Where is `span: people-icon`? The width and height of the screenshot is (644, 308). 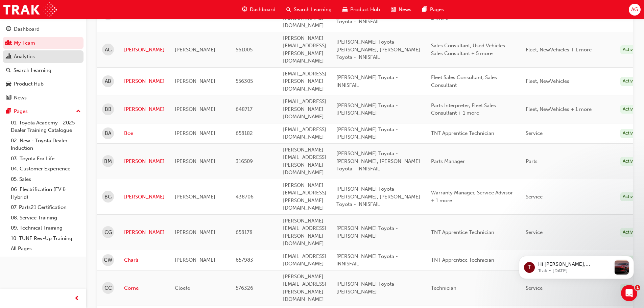 span: people-icon is located at coordinates (8, 43).